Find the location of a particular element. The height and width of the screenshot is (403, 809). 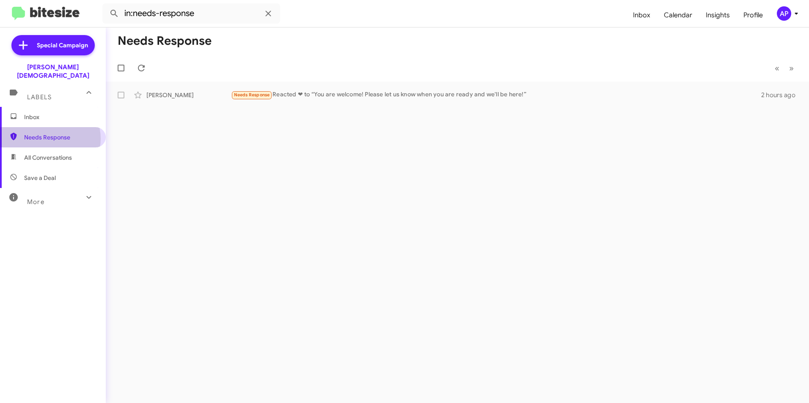

input: Search is located at coordinates (191, 14).